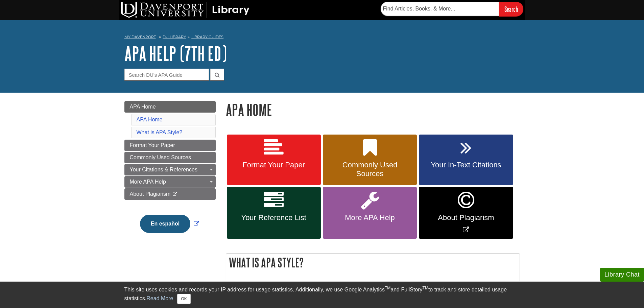  I want to click on h1: APA Home, so click(373, 109).